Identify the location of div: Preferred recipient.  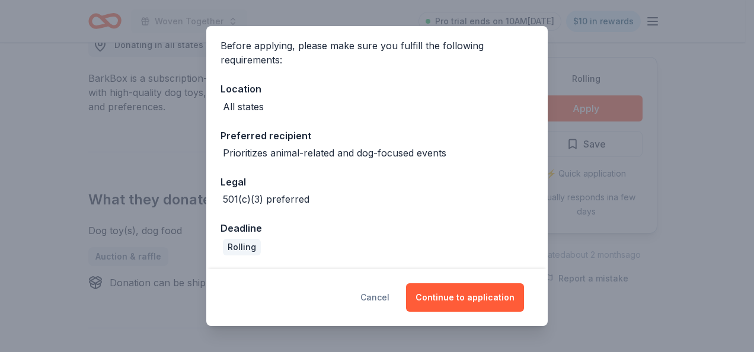
(377, 136).